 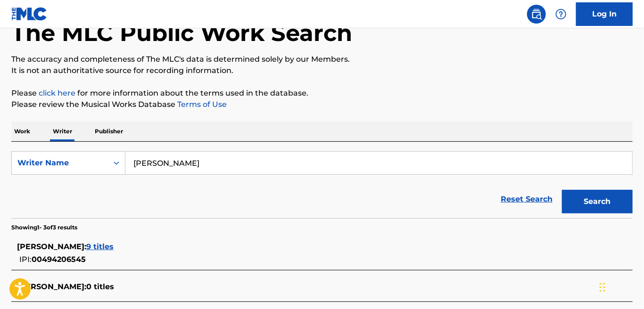 What do you see at coordinates (57, 93) in the screenshot?
I see `a: click here` at bounding box center [57, 93].